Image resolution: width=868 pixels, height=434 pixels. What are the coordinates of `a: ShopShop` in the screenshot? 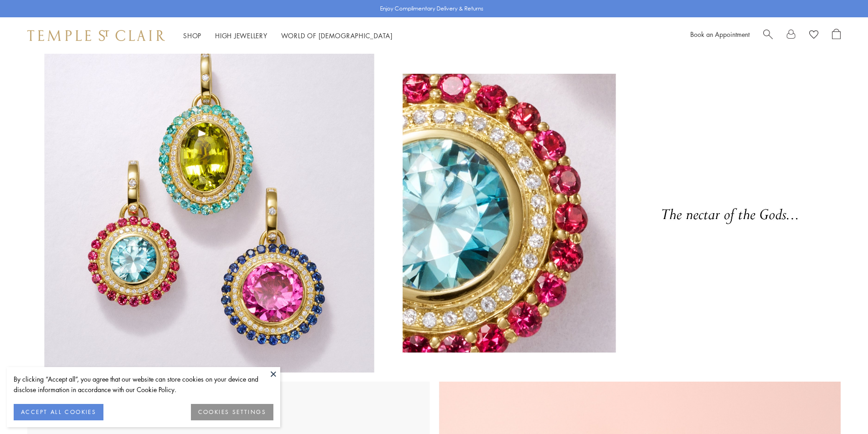 It's located at (192, 35).